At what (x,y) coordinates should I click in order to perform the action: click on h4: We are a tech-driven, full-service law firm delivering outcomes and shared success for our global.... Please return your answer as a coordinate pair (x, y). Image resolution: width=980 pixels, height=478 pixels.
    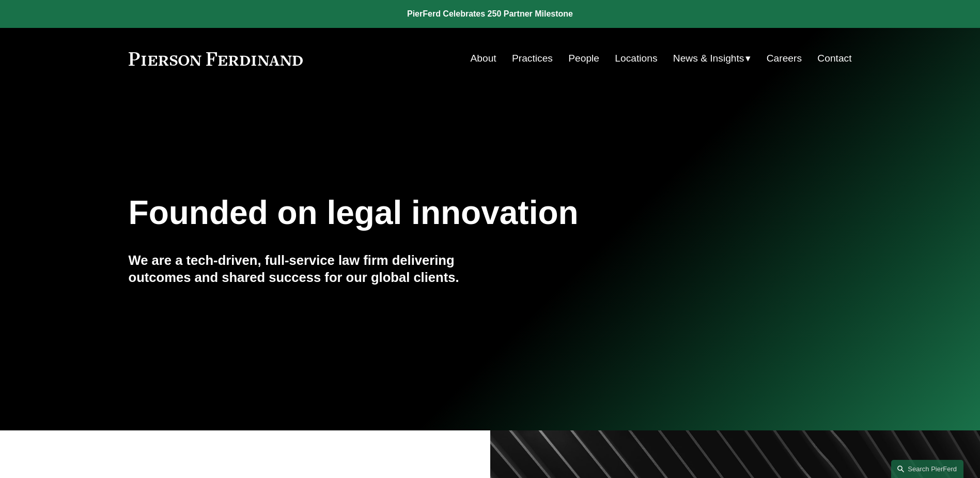
    Looking at the image, I should click on (309, 268).